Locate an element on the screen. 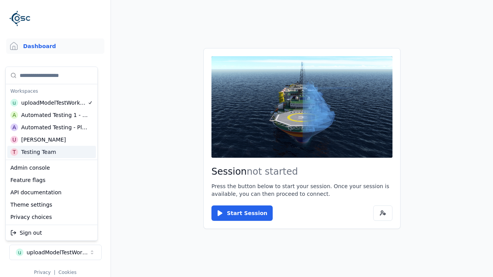 The image size is (493, 277). div: uploadModelTestWorkspace is located at coordinates (54, 103).